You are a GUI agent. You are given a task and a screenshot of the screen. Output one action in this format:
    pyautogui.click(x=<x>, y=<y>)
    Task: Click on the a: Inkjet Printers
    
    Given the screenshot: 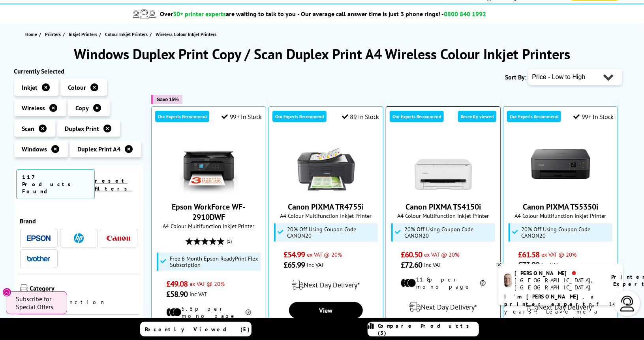 What is the action you would take?
    pyautogui.click(x=84, y=34)
    